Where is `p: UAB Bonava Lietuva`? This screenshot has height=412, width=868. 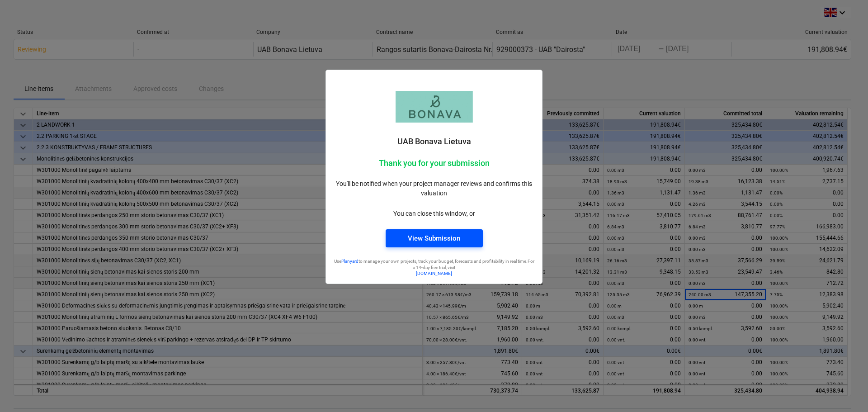 p: UAB Bonava Lietuva is located at coordinates (434, 141).